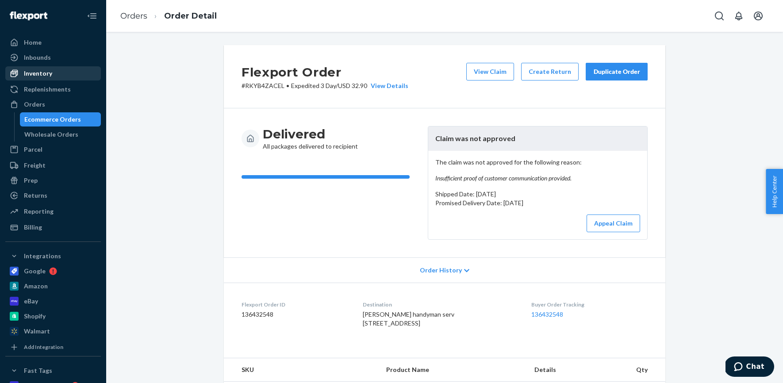 The height and width of the screenshot is (383, 783). I want to click on div: Walmart, so click(37, 331).